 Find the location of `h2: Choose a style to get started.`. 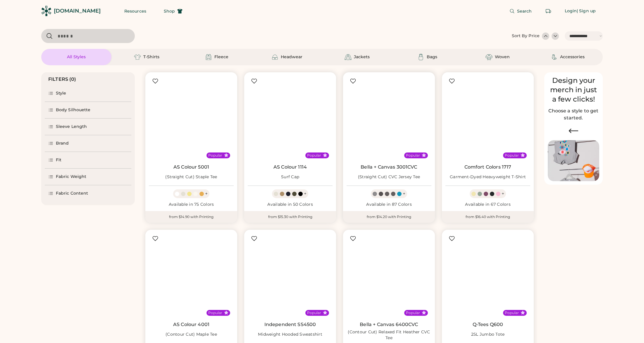

h2: Choose a style to get started. is located at coordinates (573, 114).